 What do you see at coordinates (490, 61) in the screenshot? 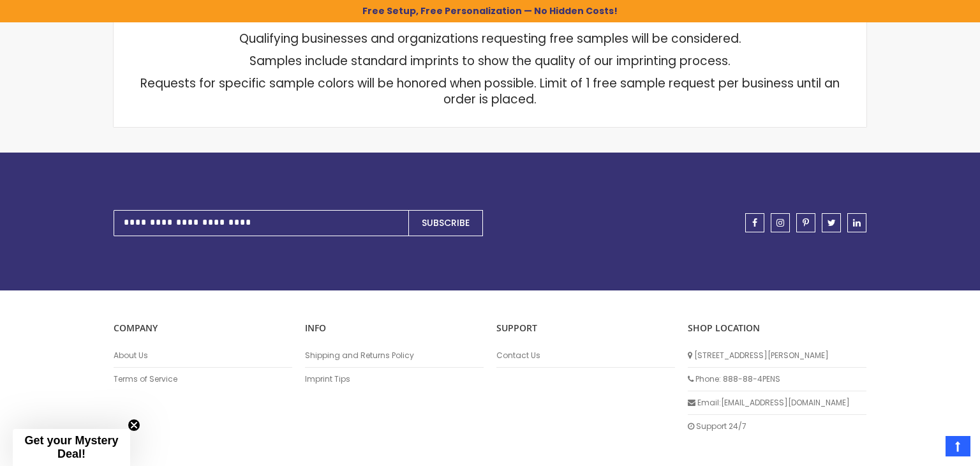
I see `span: Samples include standard imprints to show the quality of our imprinting process.` at bounding box center [490, 61].